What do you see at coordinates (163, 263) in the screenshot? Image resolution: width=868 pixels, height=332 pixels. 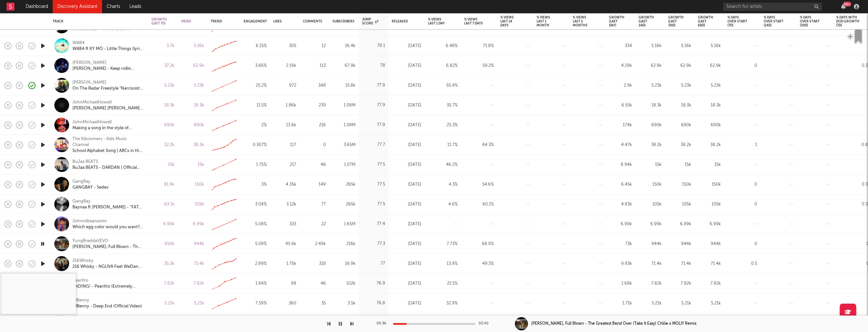 I see `div: 35.3k` at bounding box center [163, 263].